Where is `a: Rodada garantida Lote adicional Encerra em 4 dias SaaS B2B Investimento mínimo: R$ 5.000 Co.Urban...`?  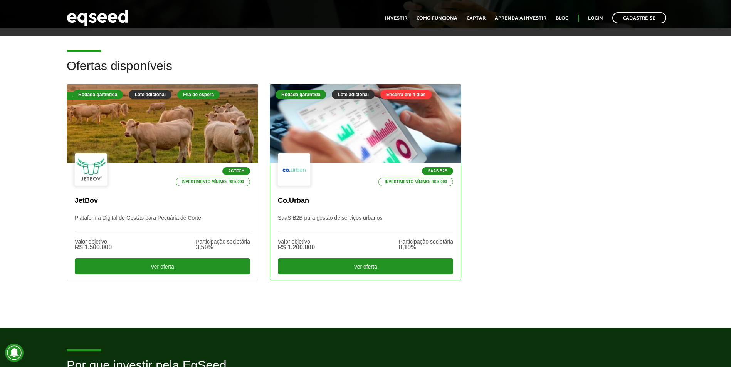
a: Rodada garantida Lote adicional Encerra em 4 dias SaaS B2B Investimento mínimo: R$ 5.000 Co.Urban... is located at coordinates (365, 183).